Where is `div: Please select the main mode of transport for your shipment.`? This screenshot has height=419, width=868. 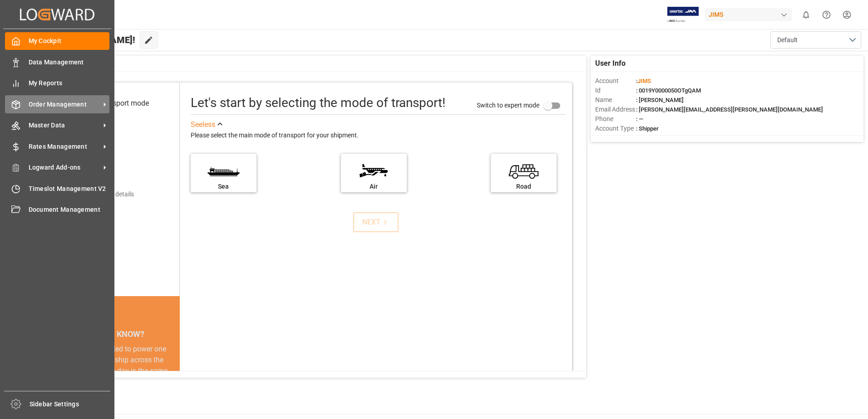
div: Please select the main mode of transport for your shipment. is located at coordinates (378, 136).